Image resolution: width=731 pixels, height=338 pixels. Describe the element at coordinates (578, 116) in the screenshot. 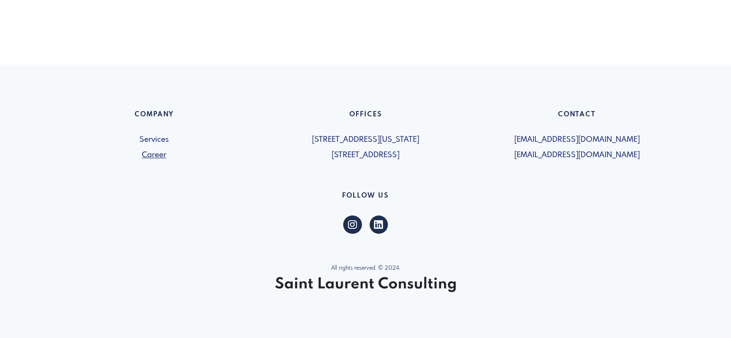

I see `h6: Contact` at that location.